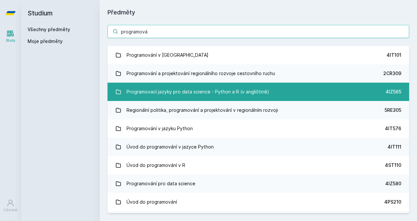 Image resolution: width=417 pixels, height=221 pixels. Describe the element at coordinates (161, 184) in the screenshot. I see `div: Programování pro data science` at that location.